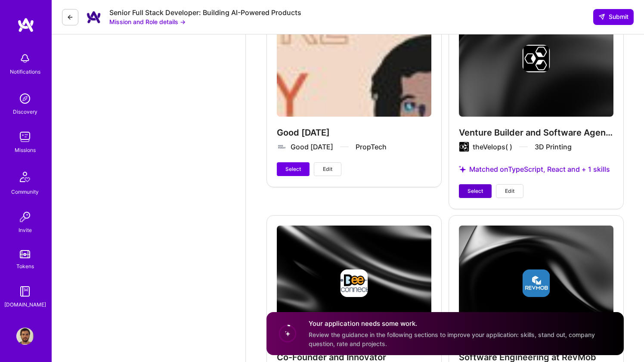 The image size is (644, 362). What do you see at coordinates (25, 192) in the screenshot?
I see `div: Community` at bounding box center [25, 192].